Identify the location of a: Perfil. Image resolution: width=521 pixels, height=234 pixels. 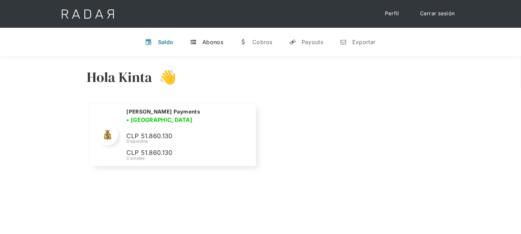
(392, 14).